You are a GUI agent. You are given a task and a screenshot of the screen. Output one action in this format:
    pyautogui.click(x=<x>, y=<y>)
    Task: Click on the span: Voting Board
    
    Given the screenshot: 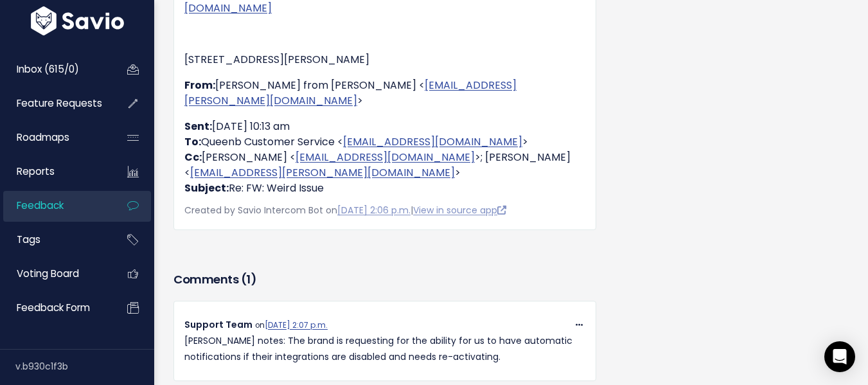 What is the action you would take?
    pyautogui.click(x=48, y=273)
    